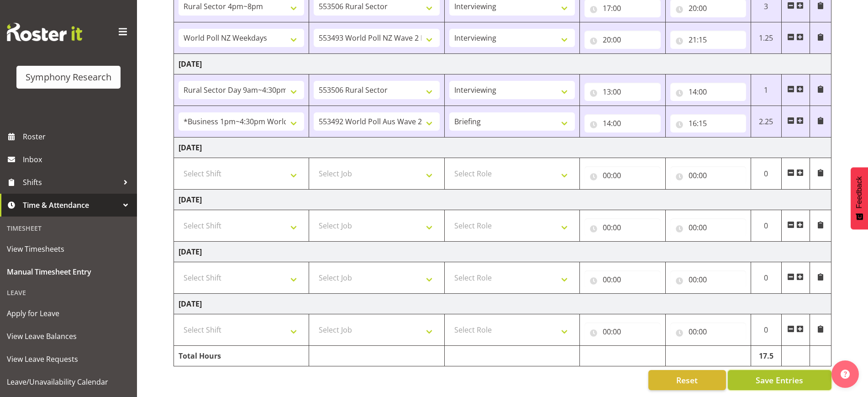 This screenshot has height=397, width=868. What do you see at coordinates (69, 313) in the screenshot?
I see `span: Apply for Leave` at bounding box center [69, 313].